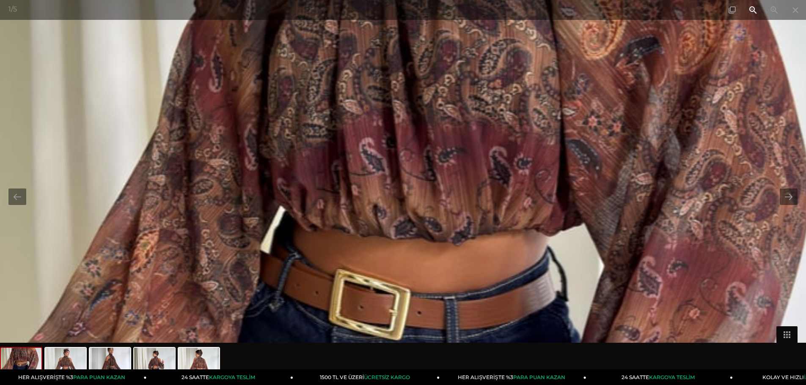 Image resolution: width=806 pixels, height=385 pixels. What do you see at coordinates (66, 364) in the screenshot?
I see `img: lendan-bluz-26k026-2a5-bb.jpg` at bounding box center [66, 364].